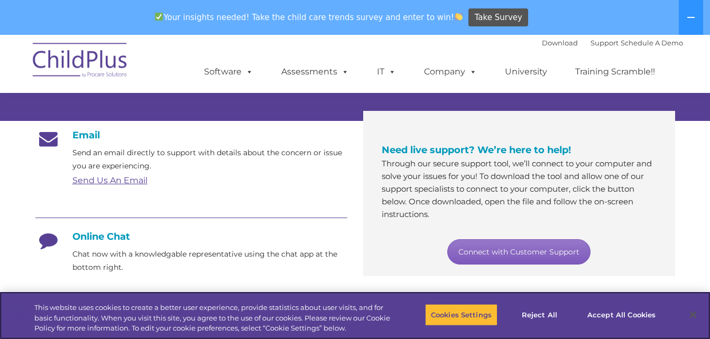 This screenshot has height=339, width=710. What do you see at coordinates (309, 17) in the screenshot?
I see `span: Your insights needed! Take the child care trends survey and enter to win!` at bounding box center [309, 17].